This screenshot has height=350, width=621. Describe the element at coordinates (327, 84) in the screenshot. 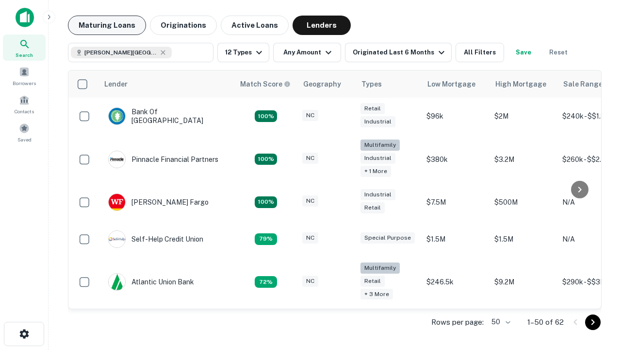

I see `th: Geography` at that location.